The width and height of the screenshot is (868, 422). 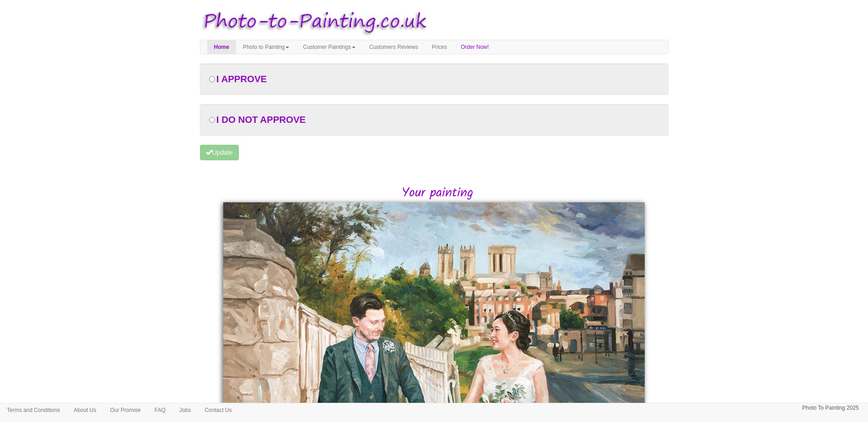 What do you see at coordinates (218, 410) in the screenshot?
I see `a: Contact Us` at bounding box center [218, 410].